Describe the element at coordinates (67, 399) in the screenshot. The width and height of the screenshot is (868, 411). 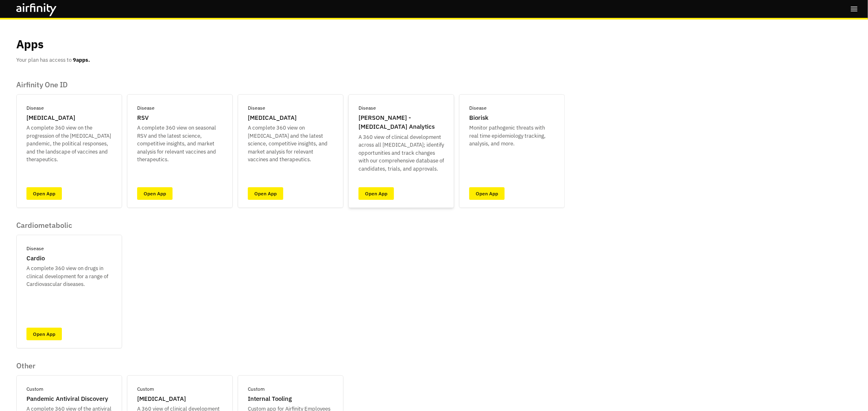
I see `p: Pandemic Antiviral Discovery` at that location.